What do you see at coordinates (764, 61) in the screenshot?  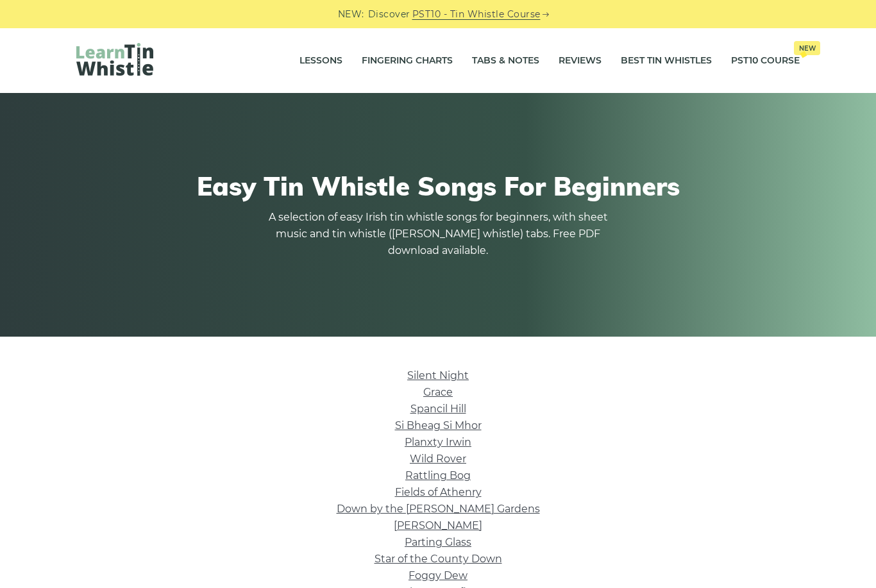 I see `a: PST10 CourseNew` at bounding box center [764, 61].